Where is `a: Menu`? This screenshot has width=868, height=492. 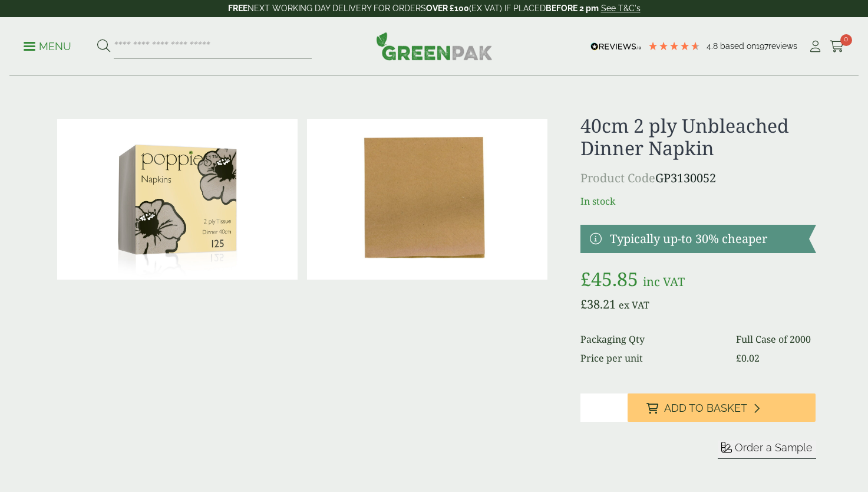 a: Menu is located at coordinates (47, 45).